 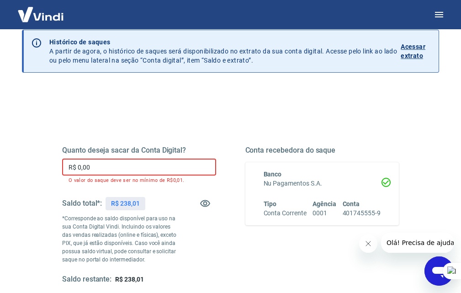 What do you see at coordinates (223, 51) in the screenshot?
I see `p: A partir de agora, o histórico de saques será disponibilizado no extrato da sua conta digital. Ac...` at bounding box center [223, 51].